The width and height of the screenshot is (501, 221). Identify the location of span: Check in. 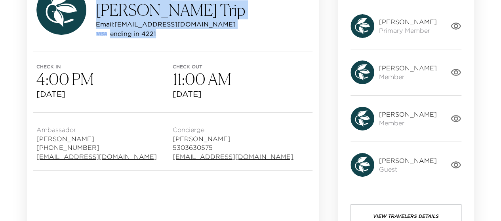
(105, 67).